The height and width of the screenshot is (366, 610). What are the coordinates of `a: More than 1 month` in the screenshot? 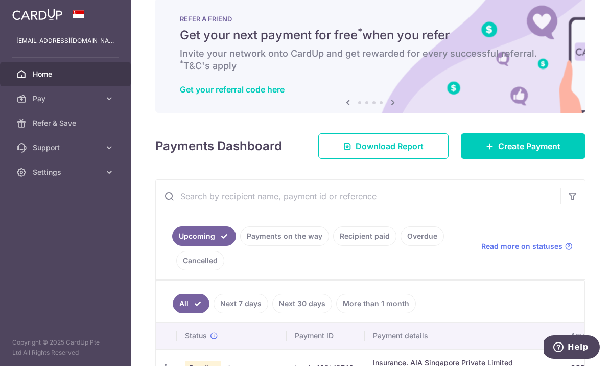 It's located at (376, 304).